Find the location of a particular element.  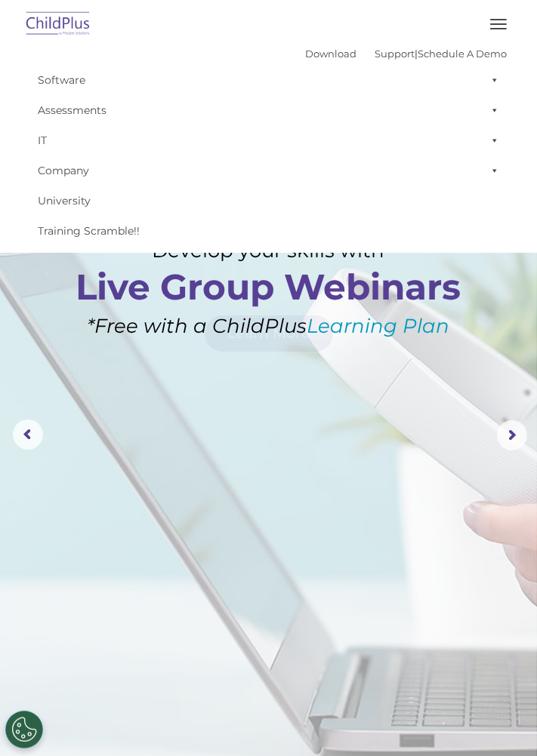

a: Learning Plan is located at coordinates (377, 326).